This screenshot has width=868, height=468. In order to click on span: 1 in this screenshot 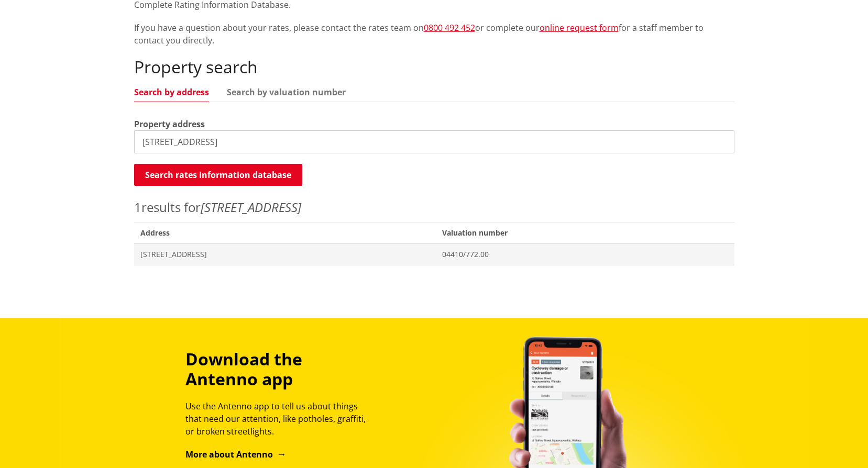, I will do `click(138, 206)`.